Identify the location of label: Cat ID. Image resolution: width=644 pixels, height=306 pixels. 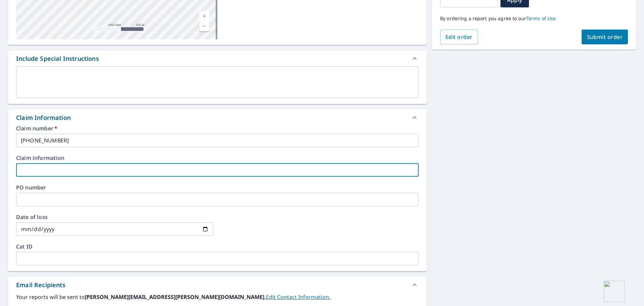
(217, 246).